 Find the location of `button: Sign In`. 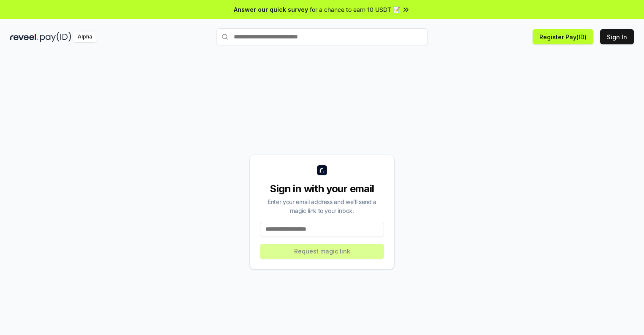

button: Sign In is located at coordinates (617, 37).